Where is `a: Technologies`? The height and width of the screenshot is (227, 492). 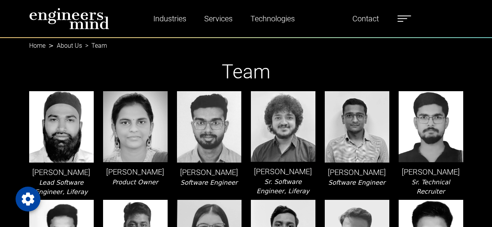
a: Technologies is located at coordinates (273, 19).